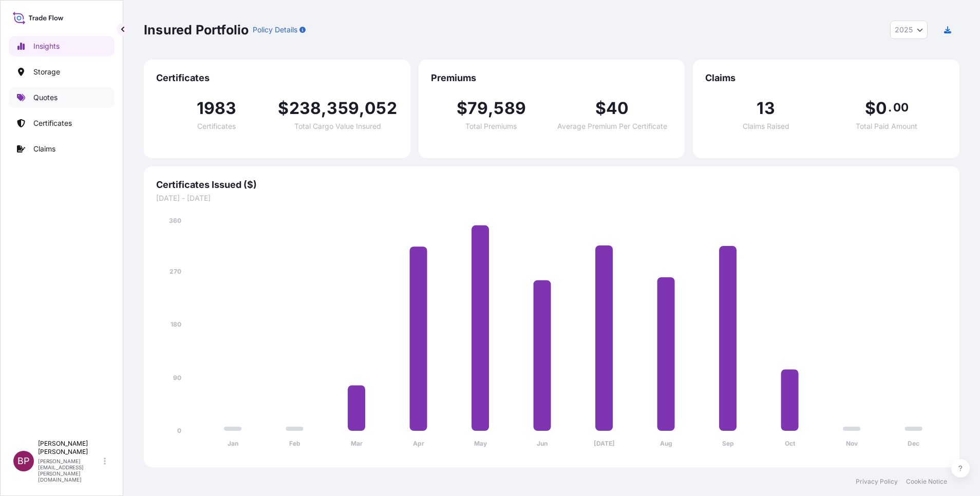 The height and width of the screenshot is (496, 980). Describe the element at coordinates (927, 482) in the screenshot. I see `p: Cookie Notice` at that location.